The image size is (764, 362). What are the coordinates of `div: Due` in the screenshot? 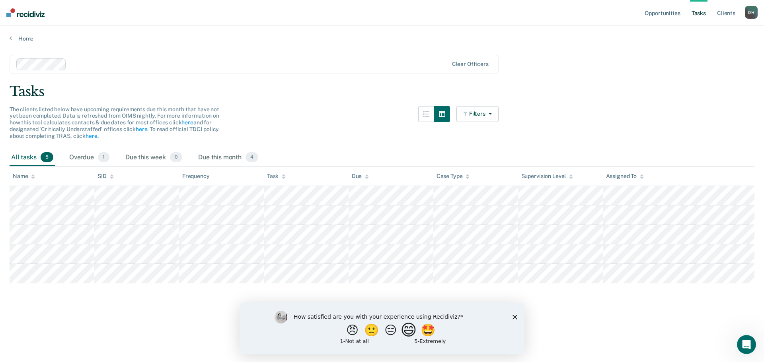 It's located at (360, 176).